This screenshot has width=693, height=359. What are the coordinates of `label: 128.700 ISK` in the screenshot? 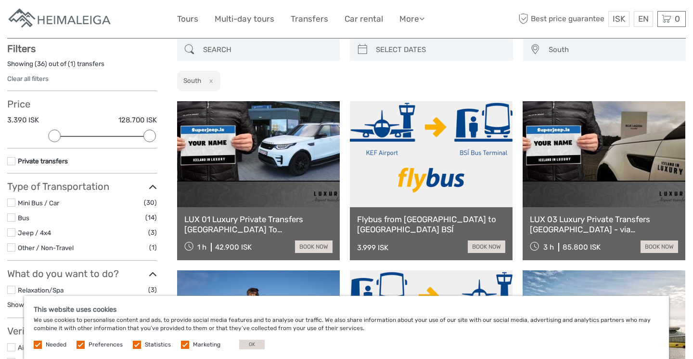 It's located at (138, 120).